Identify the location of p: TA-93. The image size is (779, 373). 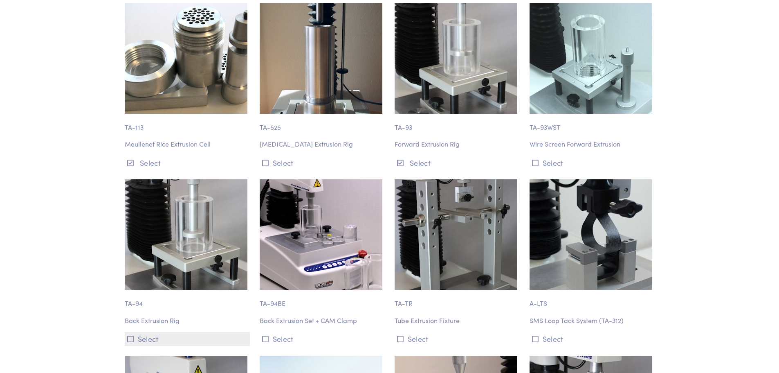
(457, 123).